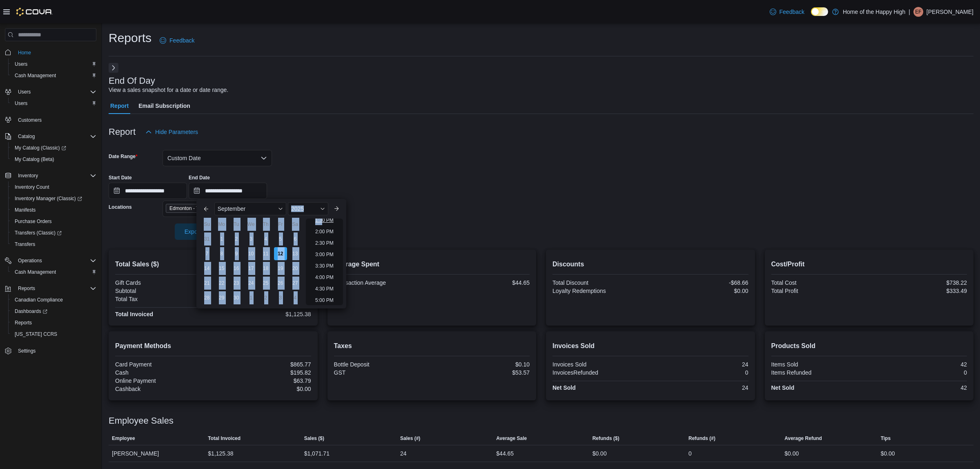  Describe the element at coordinates (337, 209) in the screenshot. I see `button: Next month` at that location.